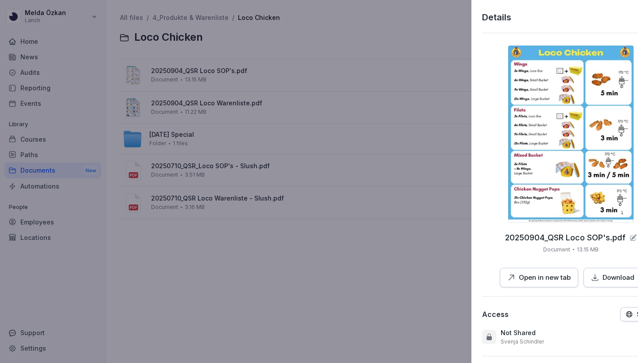 The height and width of the screenshot is (363, 638). Describe the element at coordinates (539, 278) in the screenshot. I see `button: Open in new tab` at that location.